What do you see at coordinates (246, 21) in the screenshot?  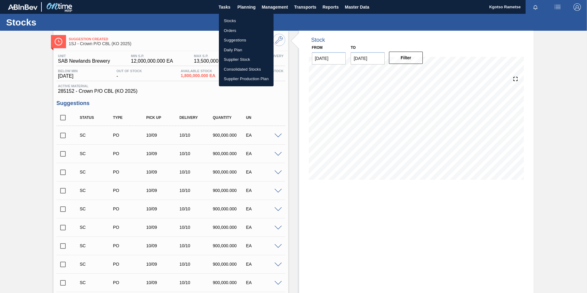 I see `li: Stocks` at bounding box center [246, 21].